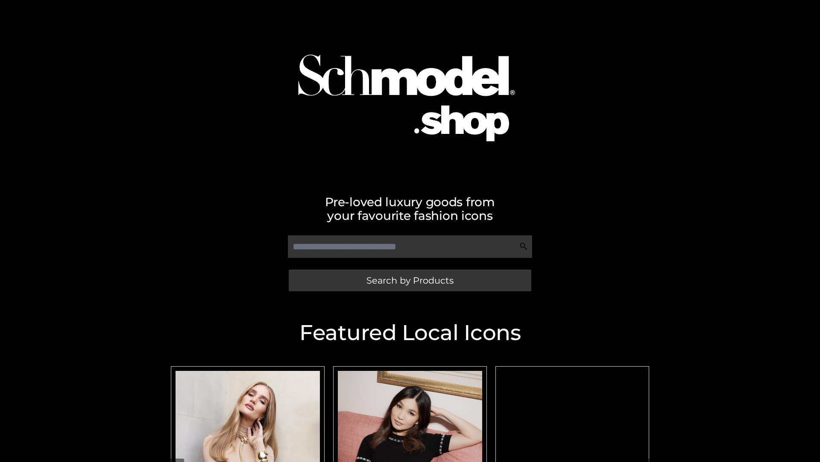 The width and height of the screenshot is (820, 462). I want to click on img: Search Icon, so click(524, 246).